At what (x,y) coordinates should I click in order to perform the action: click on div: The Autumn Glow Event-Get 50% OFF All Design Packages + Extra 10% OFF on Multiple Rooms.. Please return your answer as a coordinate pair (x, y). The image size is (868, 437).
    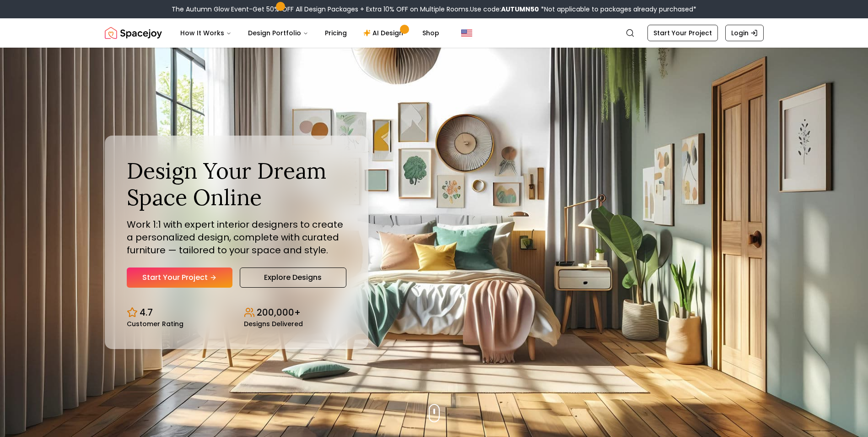
    Looking at the image, I should click on (434, 9).